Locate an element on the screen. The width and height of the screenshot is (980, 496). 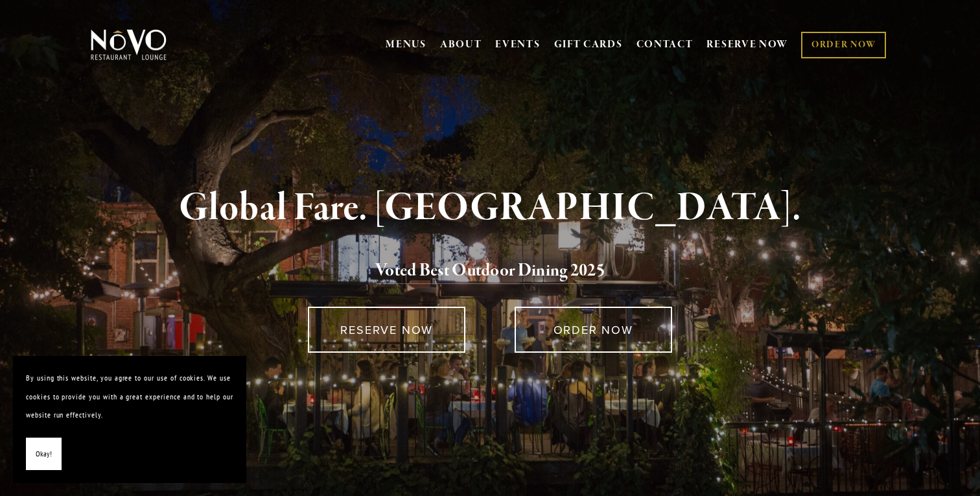
h2: 5 is located at coordinates (490, 271).